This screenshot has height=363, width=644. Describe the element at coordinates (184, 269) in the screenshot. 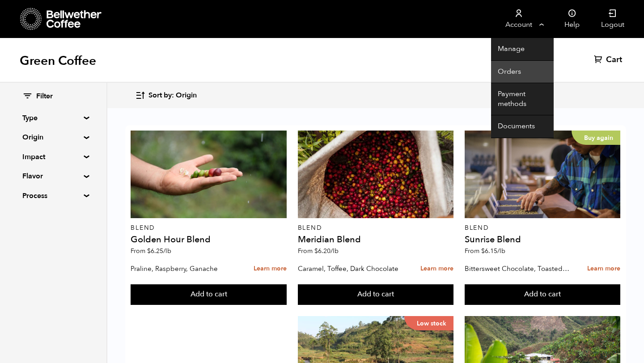

I see `p: Praline, Raspberry, Ganache` at that location.